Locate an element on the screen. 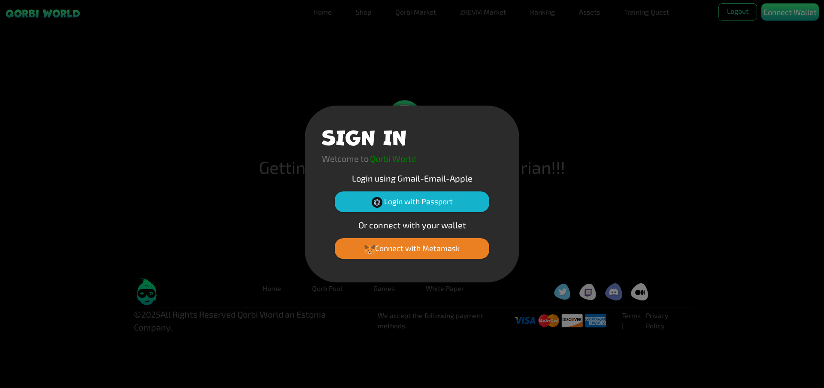 This screenshot has width=824, height=388. p: Or connect with your wallet is located at coordinates (412, 225).